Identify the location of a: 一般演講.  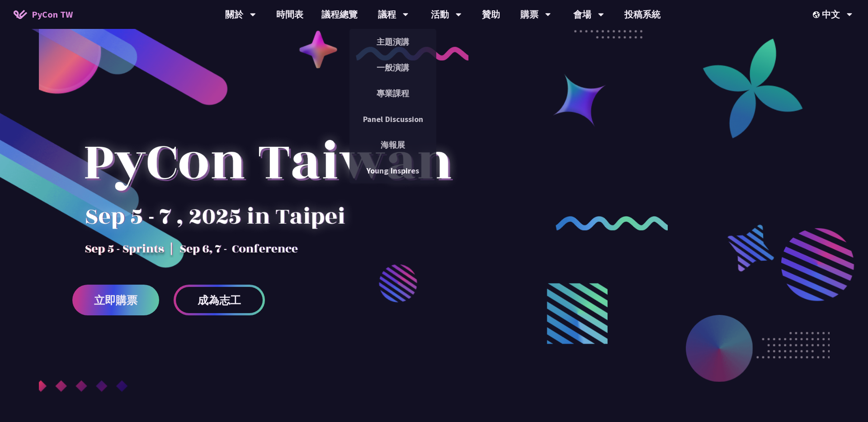
(393, 67).